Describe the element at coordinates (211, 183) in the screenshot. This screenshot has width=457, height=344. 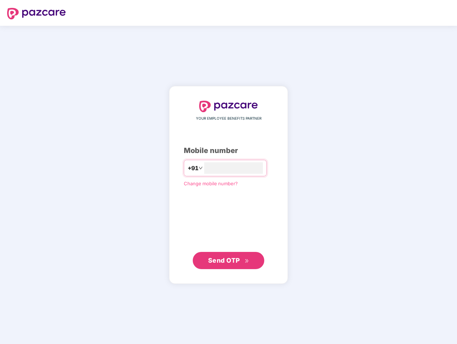
I see `a: Change mobile number?` at that location.